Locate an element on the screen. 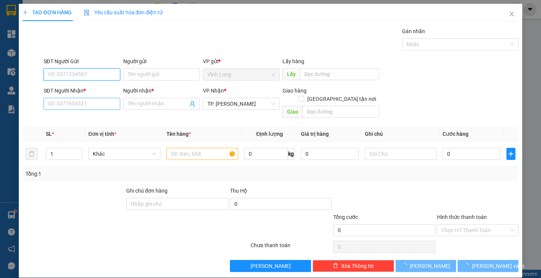 Image resolution: width=541 pixels, height=278 pixels. input: VD: Bàn, Ghế is located at coordinates (202, 154).